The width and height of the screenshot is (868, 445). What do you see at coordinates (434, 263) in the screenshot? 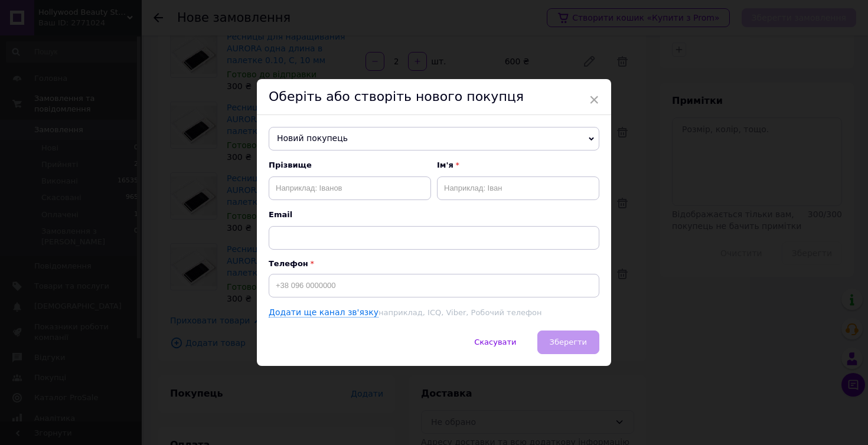
I see `p: Телефон` at bounding box center [434, 263].